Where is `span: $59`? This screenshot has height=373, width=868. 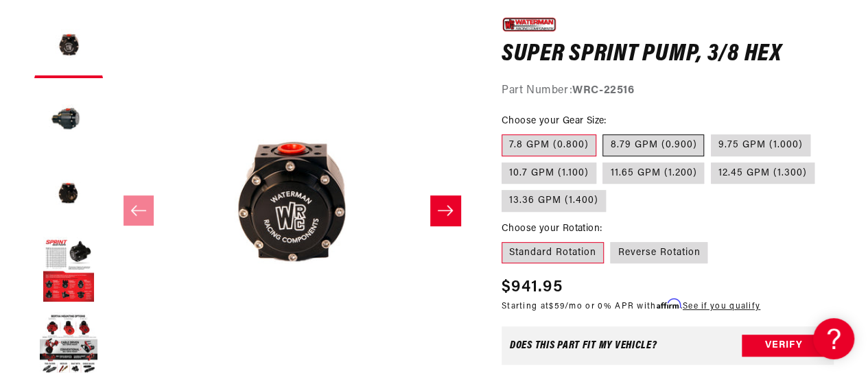 span: $59 is located at coordinates (556, 307).